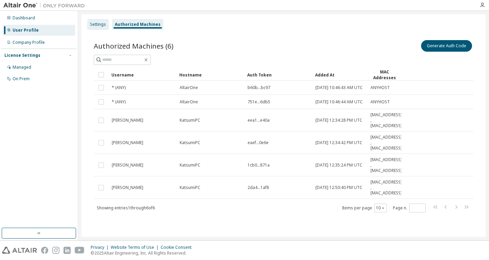 The width and height of the screenshot is (489, 260). I want to click on span: Page n., so click(409, 208).